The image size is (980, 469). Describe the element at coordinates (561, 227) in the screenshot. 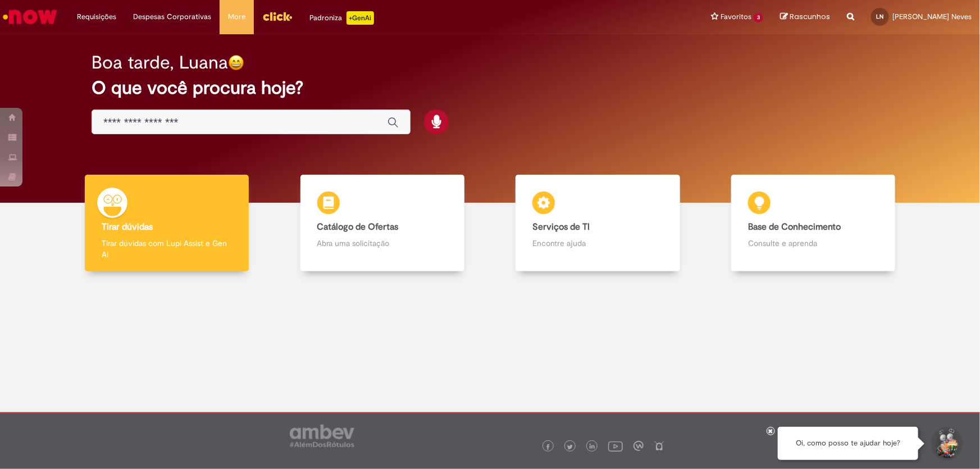

I see `b: Serviços de TI` at that location.